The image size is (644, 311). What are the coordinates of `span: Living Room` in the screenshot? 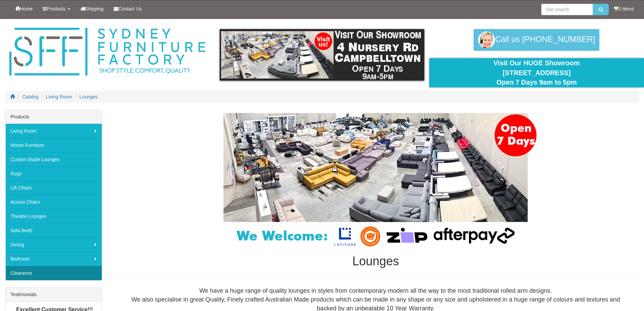 It's located at (59, 97).